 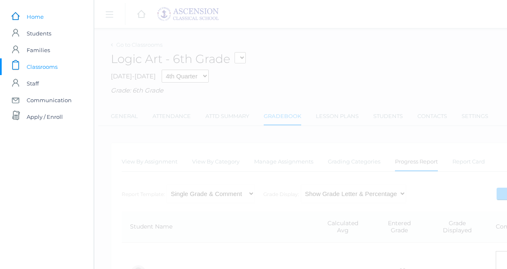 I want to click on span: Apply / Enroll, so click(x=45, y=117).